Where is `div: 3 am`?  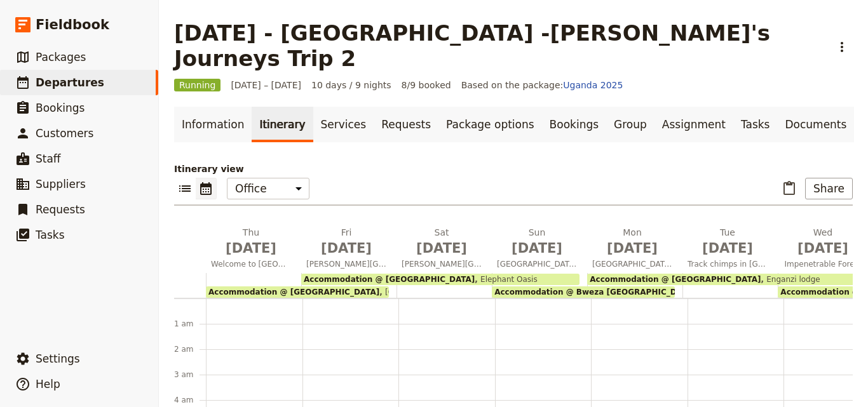
div: 3 am is located at coordinates (190, 374).